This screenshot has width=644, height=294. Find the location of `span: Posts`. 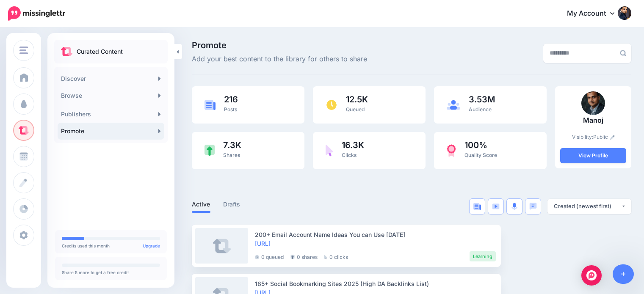

span: Posts is located at coordinates (230, 109).